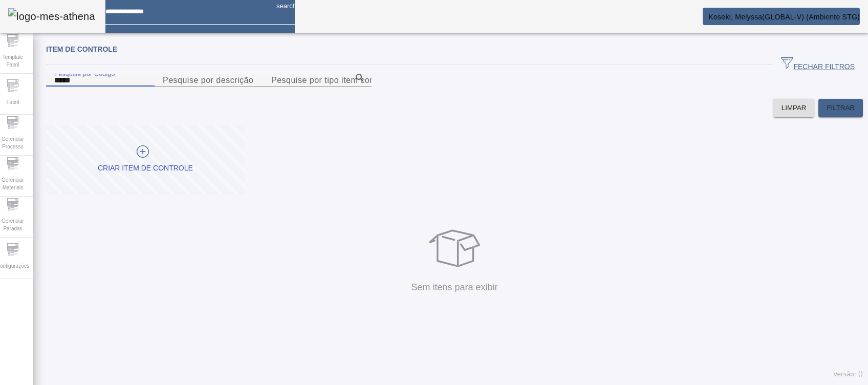  I want to click on span: Versão: (), so click(849, 375).